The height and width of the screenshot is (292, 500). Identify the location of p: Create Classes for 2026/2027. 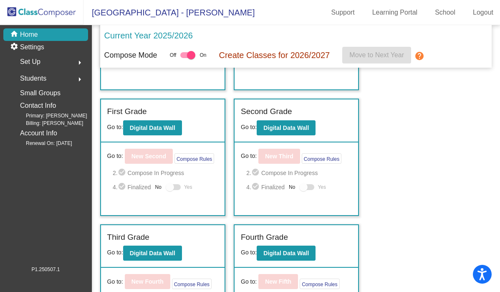
(274, 55).